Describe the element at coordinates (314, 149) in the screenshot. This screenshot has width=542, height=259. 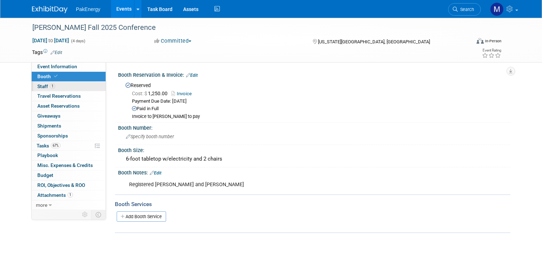
I see `div: Booth Size:` at that location.